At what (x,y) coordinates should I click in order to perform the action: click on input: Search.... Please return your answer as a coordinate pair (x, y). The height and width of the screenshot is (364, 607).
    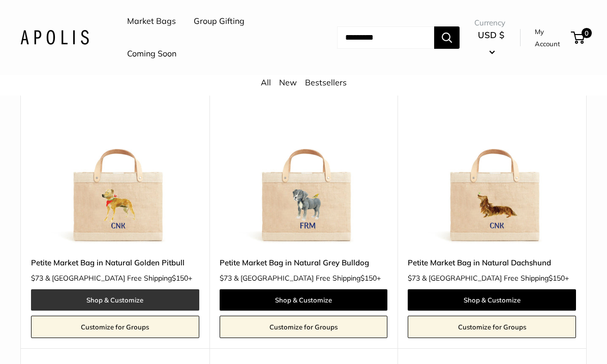
    Looking at the image, I should click on (385, 37).